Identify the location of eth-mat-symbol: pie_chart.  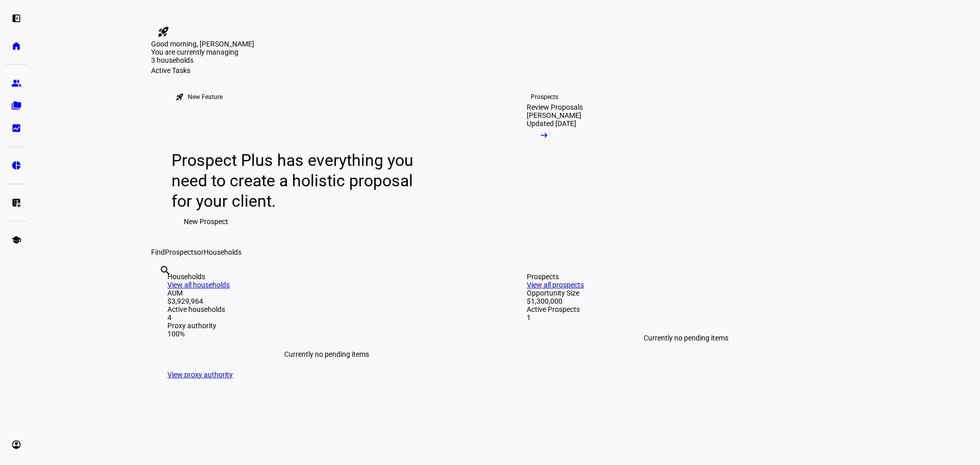
(17, 166).